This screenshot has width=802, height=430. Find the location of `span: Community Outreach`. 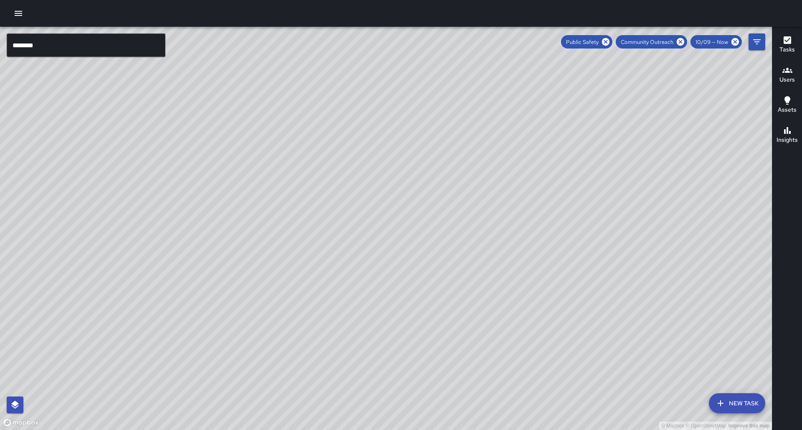

span: Community Outreach is located at coordinates (647, 42).